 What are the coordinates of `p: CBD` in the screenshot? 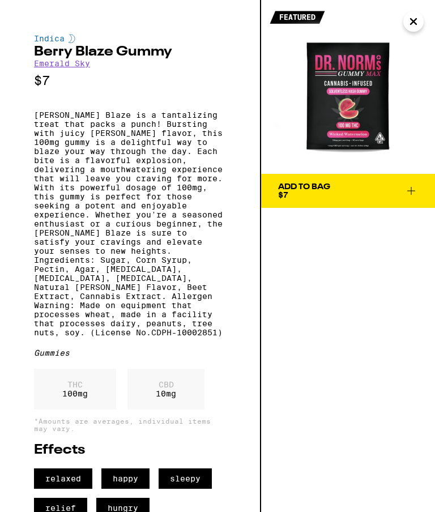 It's located at (166, 385).